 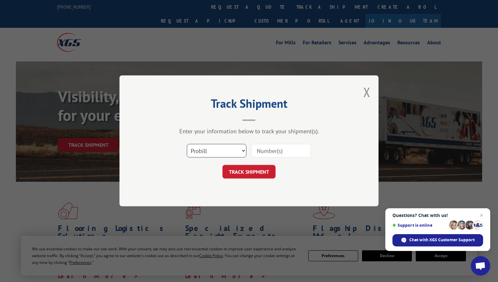 I want to click on span: Close chat, so click(x=481, y=216).